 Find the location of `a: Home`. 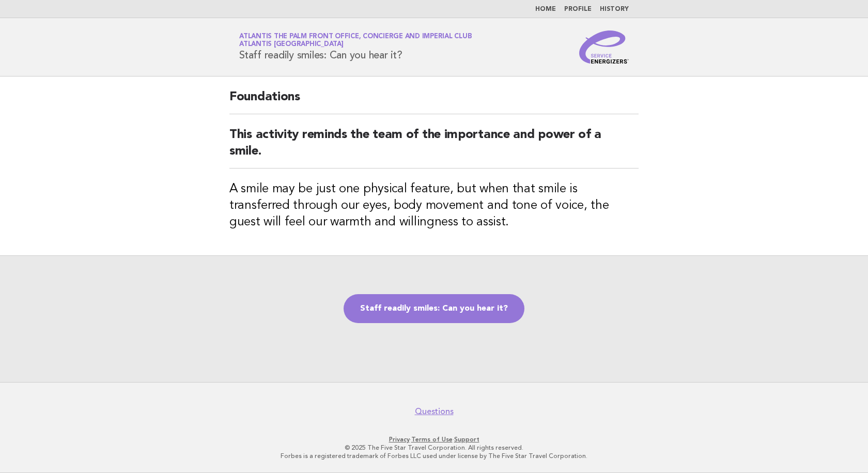

a: Home is located at coordinates (546, 9).